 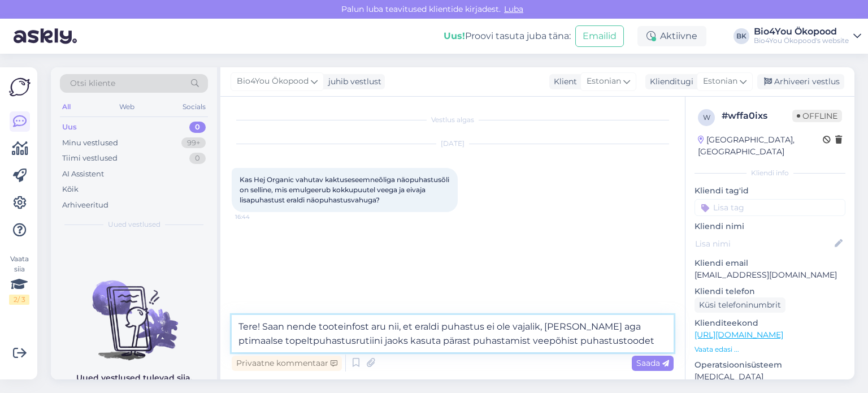 I want to click on span: Uued vestlused, so click(x=134, y=224).